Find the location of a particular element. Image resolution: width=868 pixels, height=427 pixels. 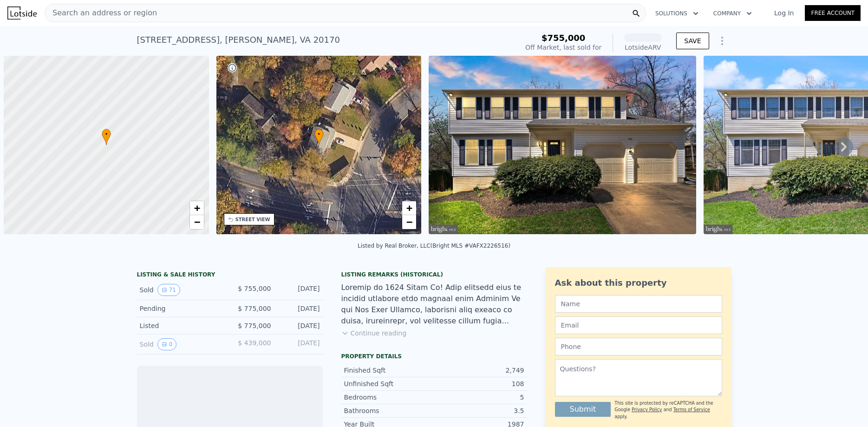

div: Property details is located at coordinates (435, 357).